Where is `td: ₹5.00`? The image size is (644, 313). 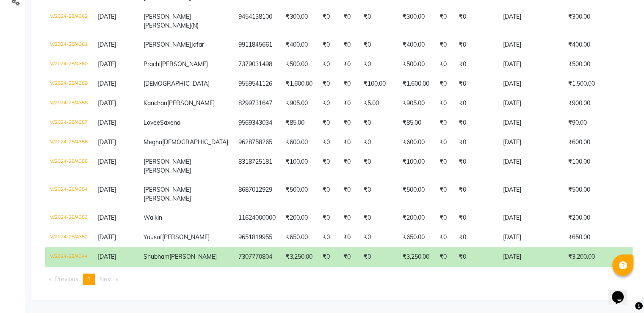
td: ₹5.00 is located at coordinates (378, 104).